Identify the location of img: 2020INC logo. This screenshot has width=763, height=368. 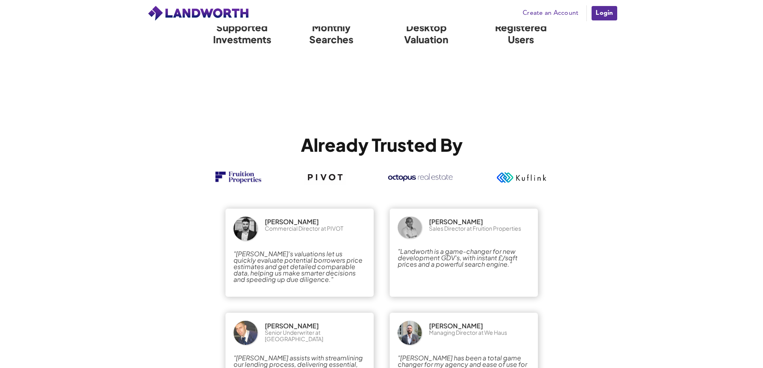
(420, 177).